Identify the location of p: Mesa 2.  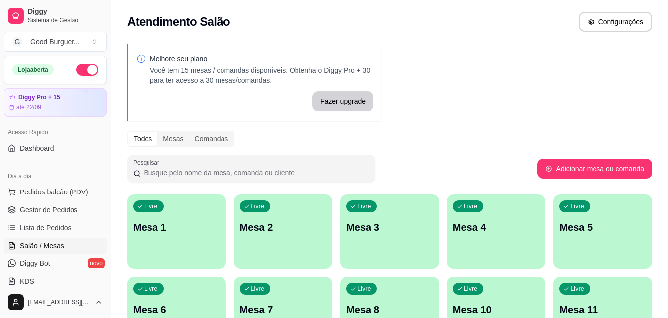
(283, 228).